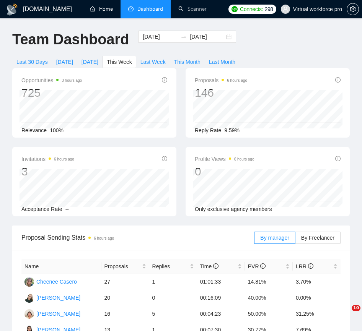 The height and width of the screenshot is (331, 362). What do you see at coordinates (72, 80) in the screenshot?
I see `time: 3 hours ago` at bounding box center [72, 80].